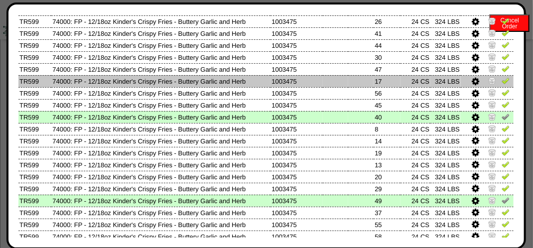 This screenshot has height=248, width=533. I want to click on td: 45, so click(386, 105).